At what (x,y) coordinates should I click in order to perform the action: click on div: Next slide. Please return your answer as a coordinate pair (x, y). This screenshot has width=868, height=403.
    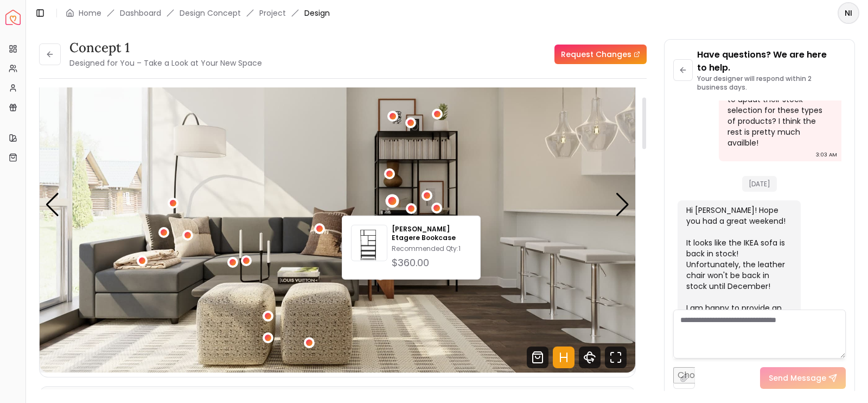
    Looking at the image, I should click on (622, 204).